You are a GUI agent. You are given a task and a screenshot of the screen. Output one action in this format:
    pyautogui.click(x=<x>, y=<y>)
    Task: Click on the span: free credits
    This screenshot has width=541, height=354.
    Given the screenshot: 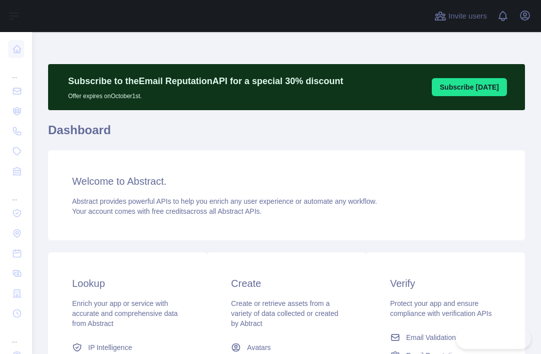 What is the action you would take?
    pyautogui.click(x=169, y=211)
    